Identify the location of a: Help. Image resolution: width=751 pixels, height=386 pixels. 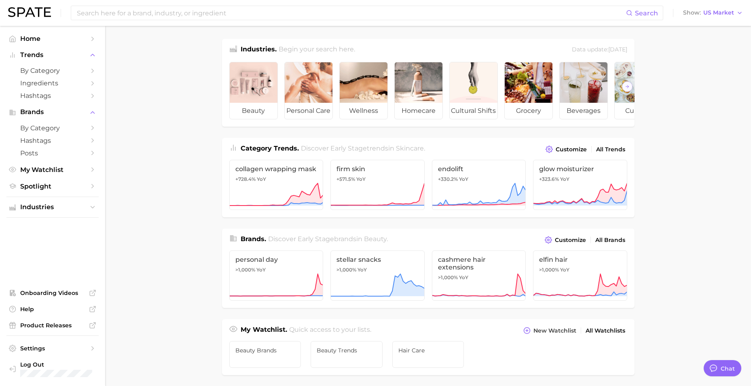
(53, 309).